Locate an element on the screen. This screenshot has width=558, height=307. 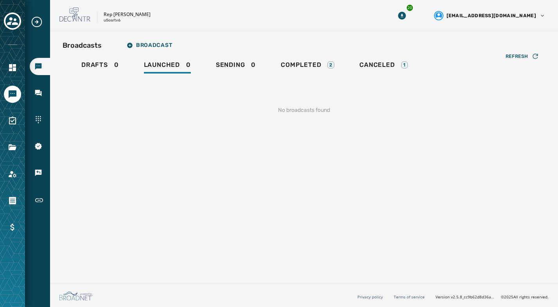
a: Navigate to Billing is located at coordinates (13, 227).